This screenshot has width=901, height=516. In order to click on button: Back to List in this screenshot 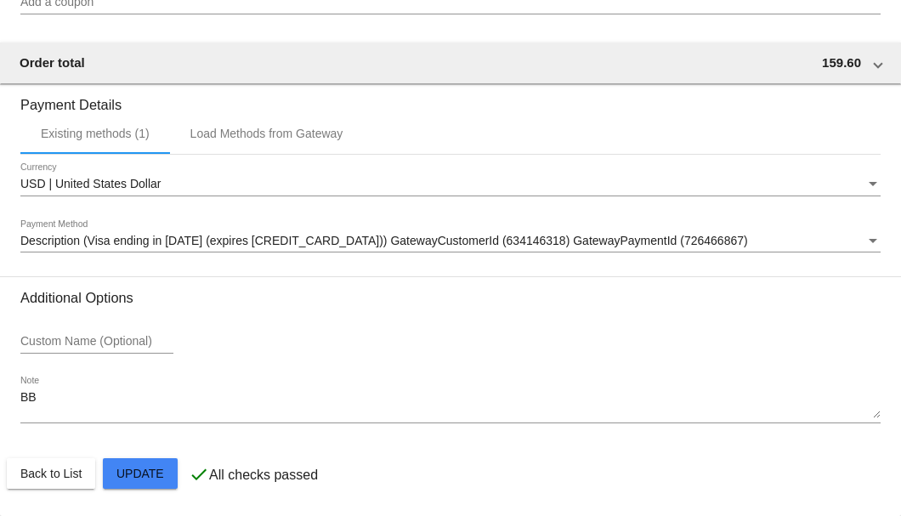, I will do `click(51, 473)`.